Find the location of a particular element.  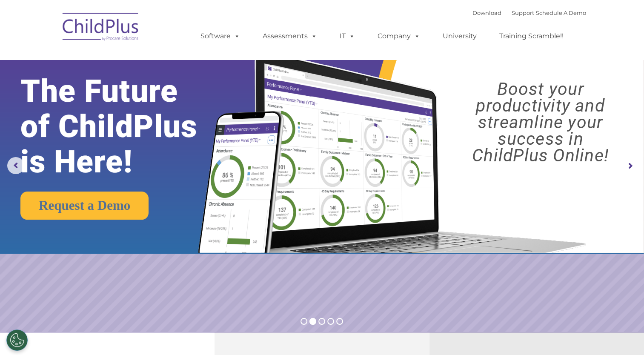

img: ChildPlus by Procare Solutions is located at coordinates (101, 28).